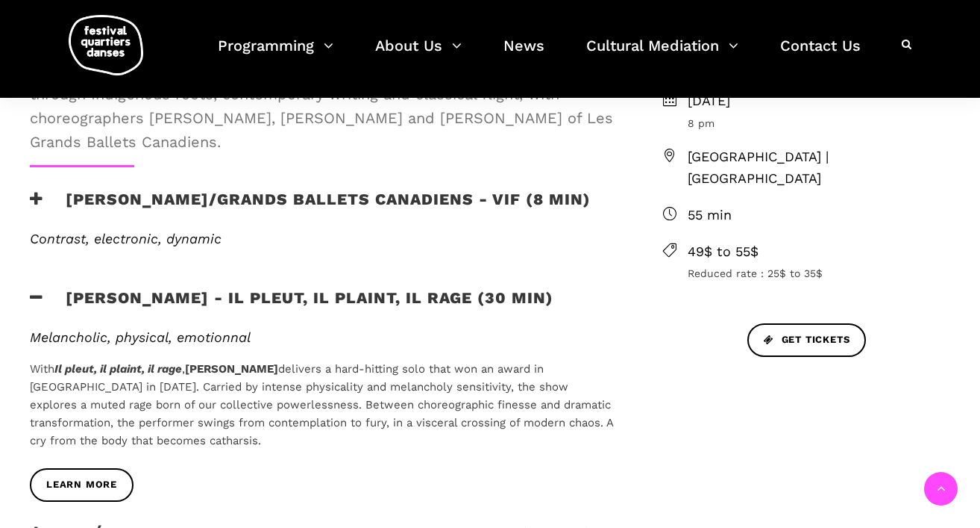 This screenshot has width=980, height=528. Describe the element at coordinates (808, 339) in the screenshot. I see `span: Get Tickets` at that location.